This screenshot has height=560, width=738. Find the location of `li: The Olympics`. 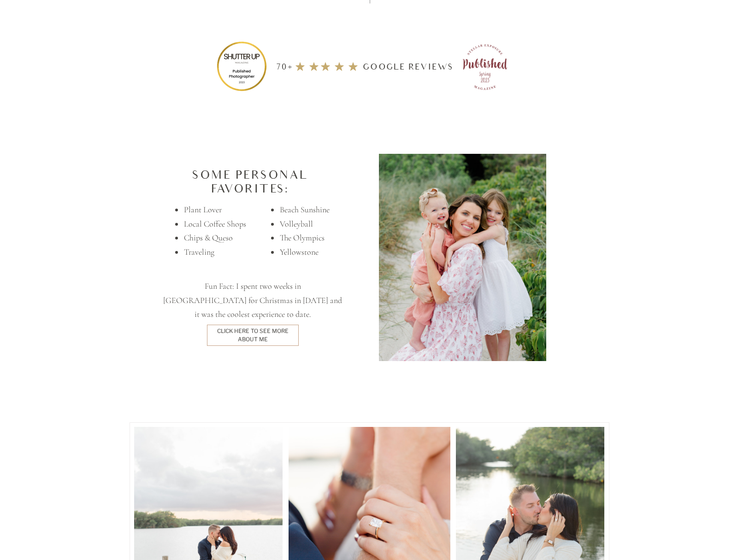

li: The Olympics is located at coordinates (308, 238).